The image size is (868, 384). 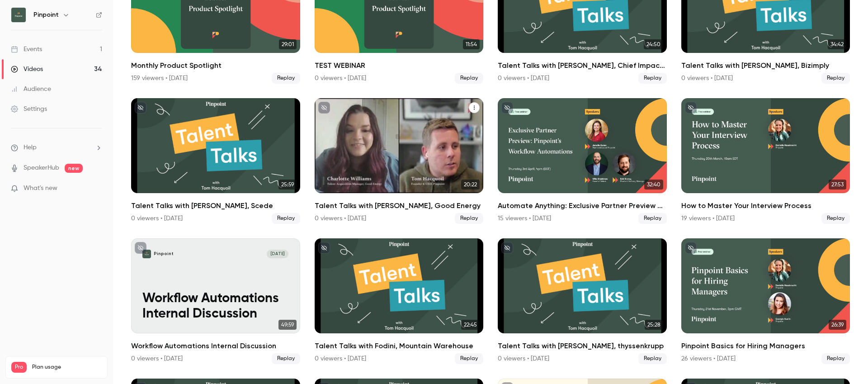 I want to click on span: 11:54, so click(x=471, y=44).